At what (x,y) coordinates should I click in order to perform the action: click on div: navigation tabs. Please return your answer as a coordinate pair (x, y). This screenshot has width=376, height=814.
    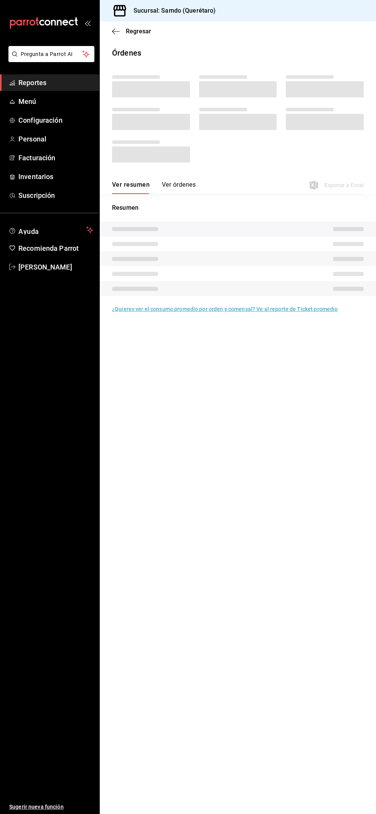
    Looking at the image, I should click on (154, 187).